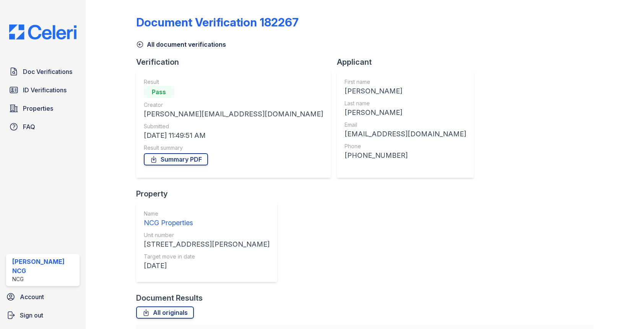 The image size is (644, 329). Describe the element at coordinates (45, 90) in the screenshot. I see `span: ID Verifications` at that location.